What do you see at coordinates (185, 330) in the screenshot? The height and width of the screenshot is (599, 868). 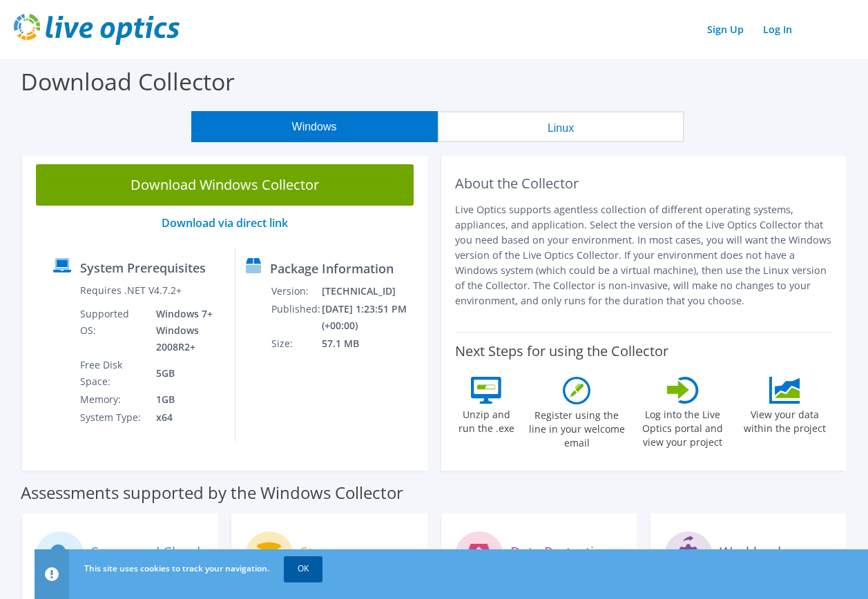 I see `td: Windows 7+ Windows 2008R2+` at bounding box center [185, 330].